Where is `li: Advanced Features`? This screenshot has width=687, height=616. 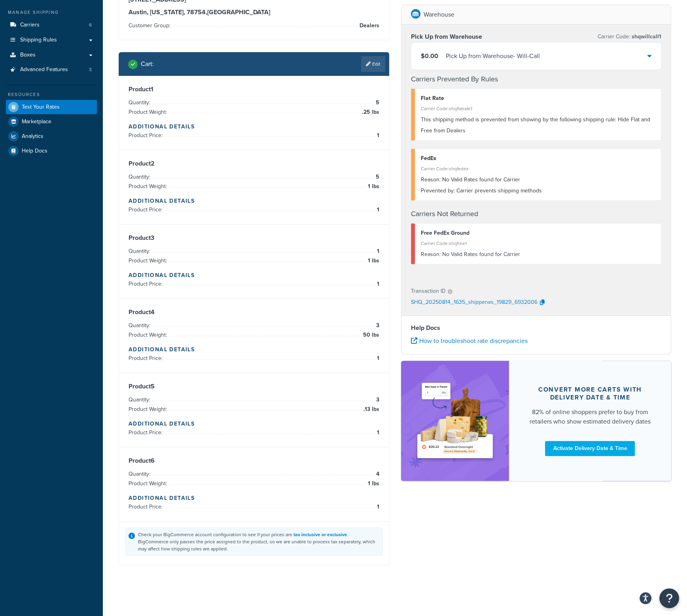 li: Advanced Features is located at coordinates (51, 69).